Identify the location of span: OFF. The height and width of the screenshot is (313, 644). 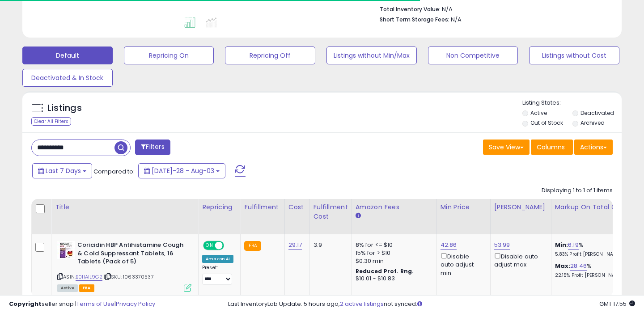
(230, 245).